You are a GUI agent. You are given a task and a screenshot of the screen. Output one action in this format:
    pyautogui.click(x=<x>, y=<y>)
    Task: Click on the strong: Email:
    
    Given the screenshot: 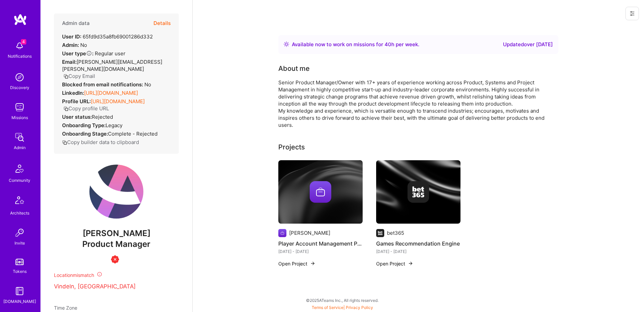 What is the action you would take?
    pyautogui.click(x=69, y=62)
    